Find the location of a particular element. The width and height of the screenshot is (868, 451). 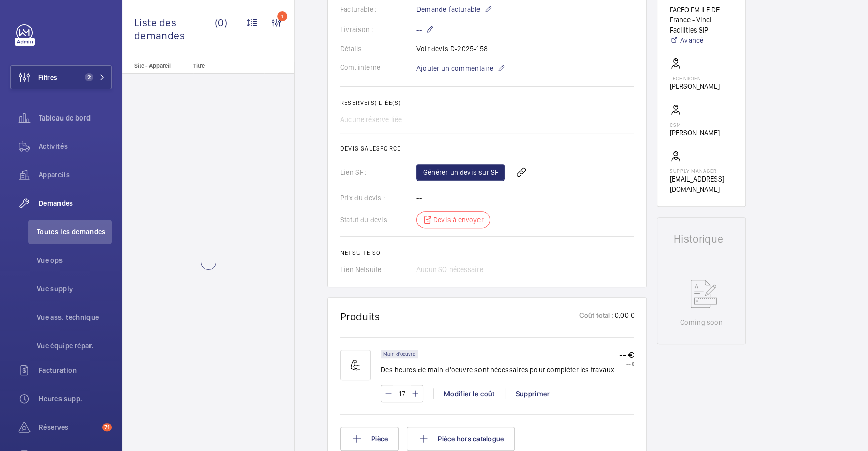

span: Liste des demandes is located at coordinates (174, 29).